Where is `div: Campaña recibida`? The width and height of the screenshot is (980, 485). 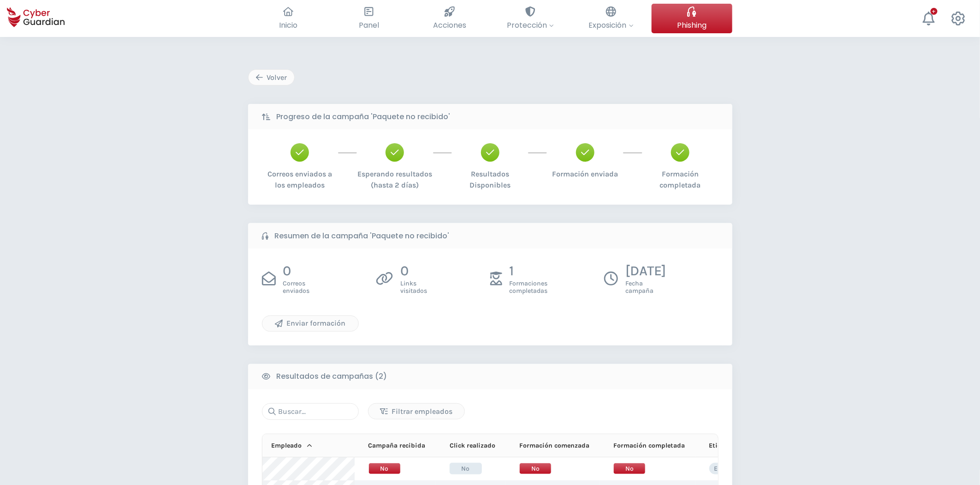
div: Campaña recibida is located at coordinates (402, 445).